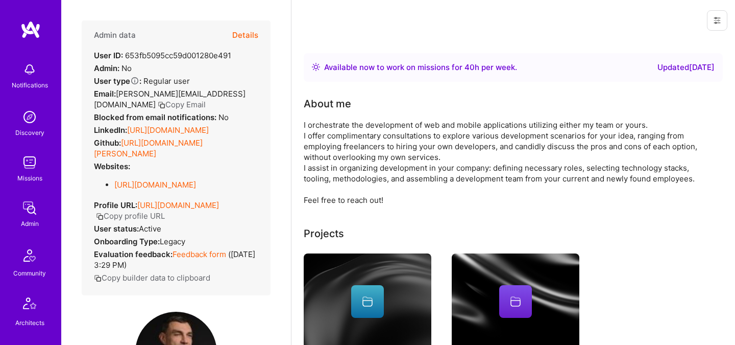 The image size is (735, 345). Describe the element at coordinates (115, 35) in the screenshot. I see `h4: Admin data` at that location.